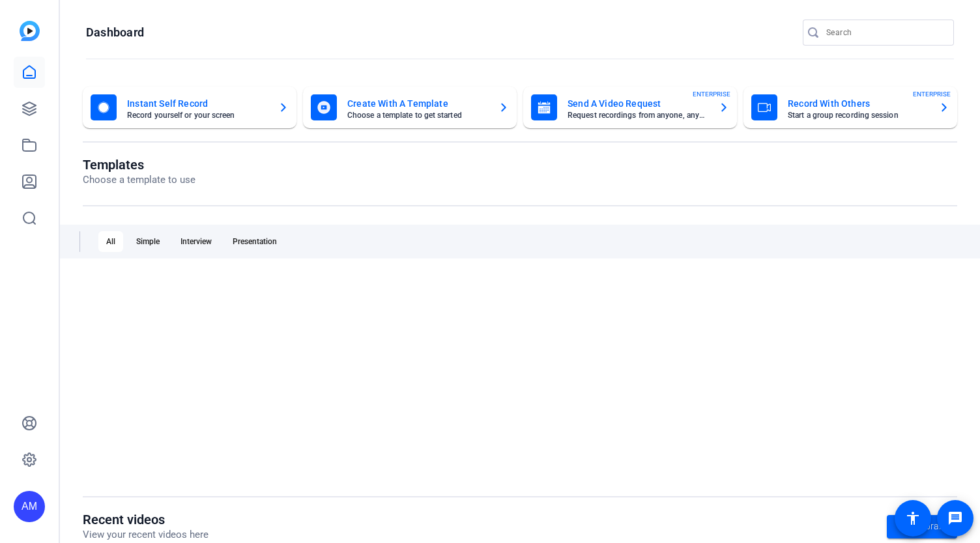 Image resolution: width=980 pixels, height=543 pixels. What do you see at coordinates (139, 180) in the screenshot?
I see `p: Choose a template to use` at bounding box center [139, 180].